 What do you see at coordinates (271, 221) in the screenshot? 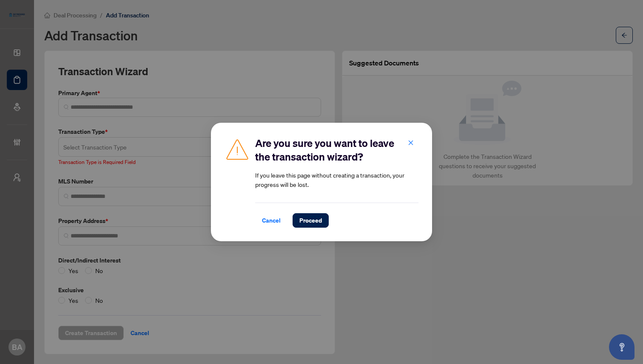
I see `button: Cancel` at bounding box center [271, 221].